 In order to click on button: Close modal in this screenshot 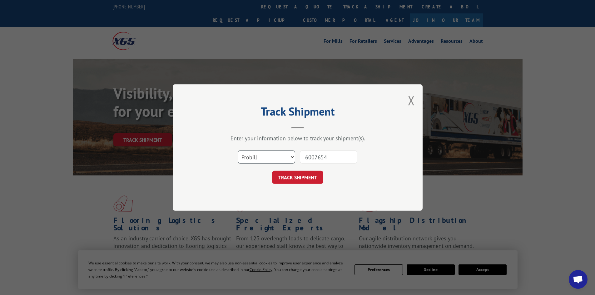, I will do `click(411, 100)`.